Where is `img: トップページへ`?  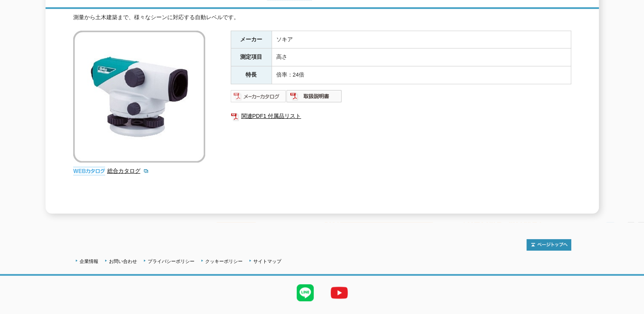
img: トップページへ is located at coordinates (549, 245).